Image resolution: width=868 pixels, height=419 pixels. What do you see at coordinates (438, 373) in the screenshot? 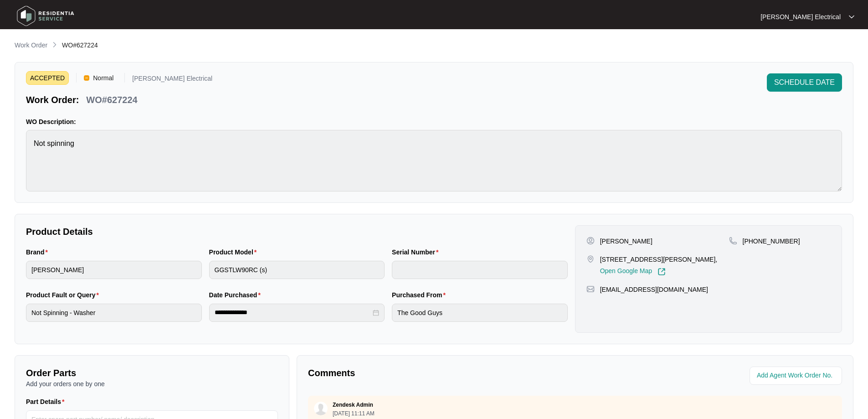
I see `p: Comments` at bounding box center [438, 373].